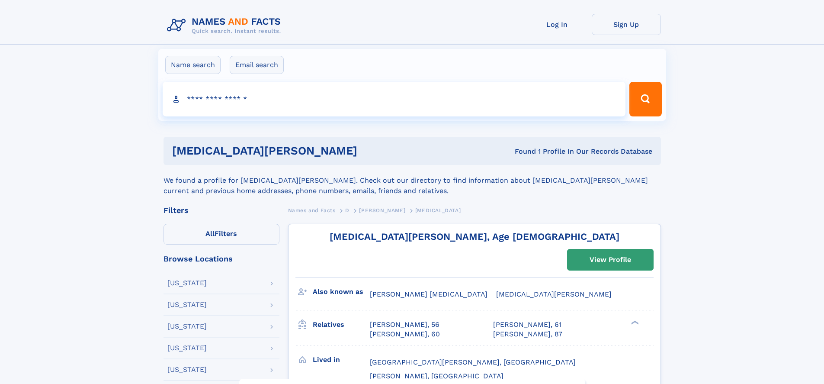 The height and width of the screenshot is (384, 824). Describe the element at coordinates (257, 65) in the screenshot. I see `label: Email search` at that location.